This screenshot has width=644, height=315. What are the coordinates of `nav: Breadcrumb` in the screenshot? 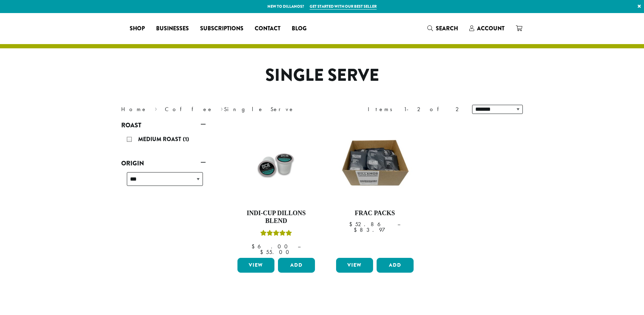 It's located at (216, 109).